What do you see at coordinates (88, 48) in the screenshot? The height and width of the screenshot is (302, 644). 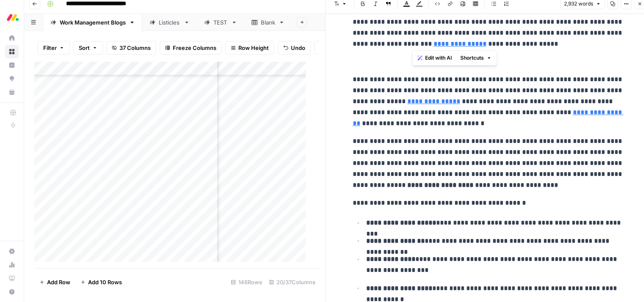 I see `button: Sort` at bounding box center [88, 48].